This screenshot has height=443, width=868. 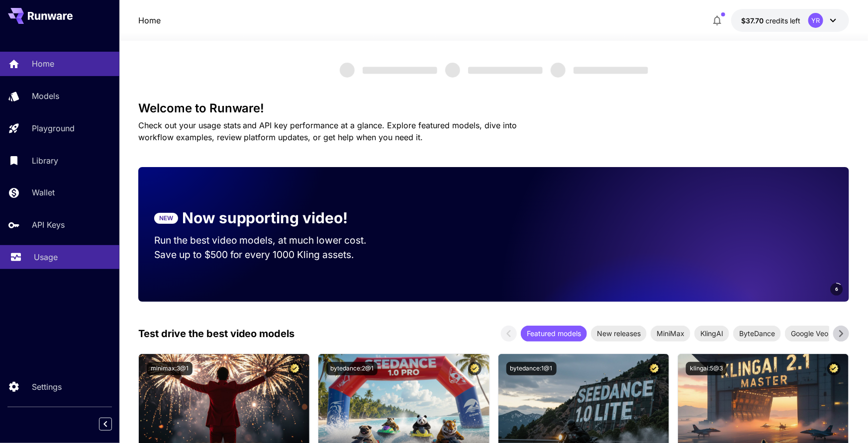 I want to click on p: Playground, so click(x=53, y=128).